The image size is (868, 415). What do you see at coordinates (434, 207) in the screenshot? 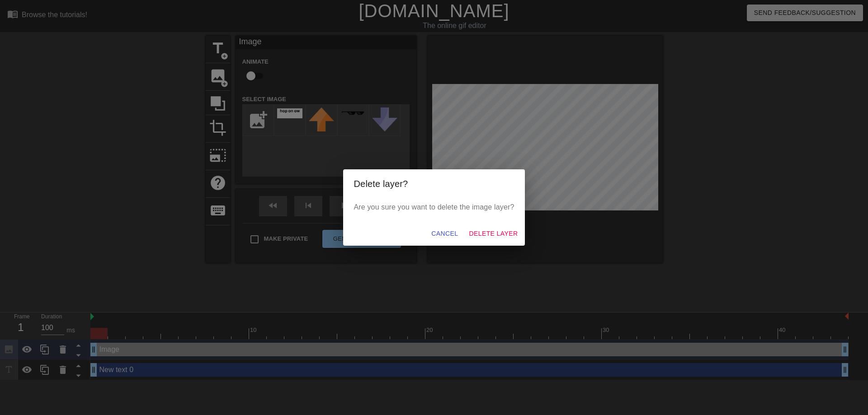
I see `p: Are you sure you want to delete the image layer?` at bounding box center [434, 207].